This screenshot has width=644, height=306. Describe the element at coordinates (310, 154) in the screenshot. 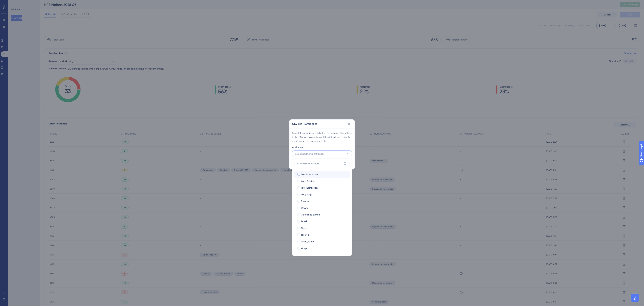

I see `span: Select additional attributes` at that location.